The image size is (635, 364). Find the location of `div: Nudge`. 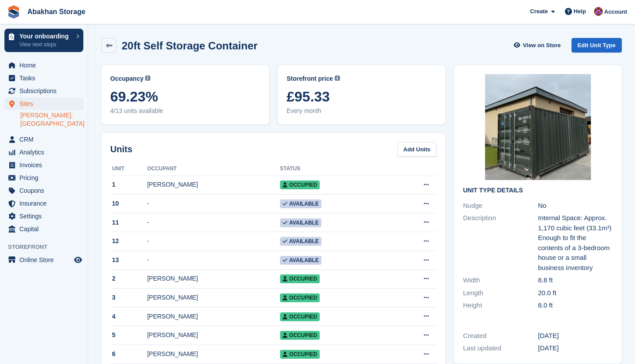

div: Nudge is located at coordinates (501, 205).